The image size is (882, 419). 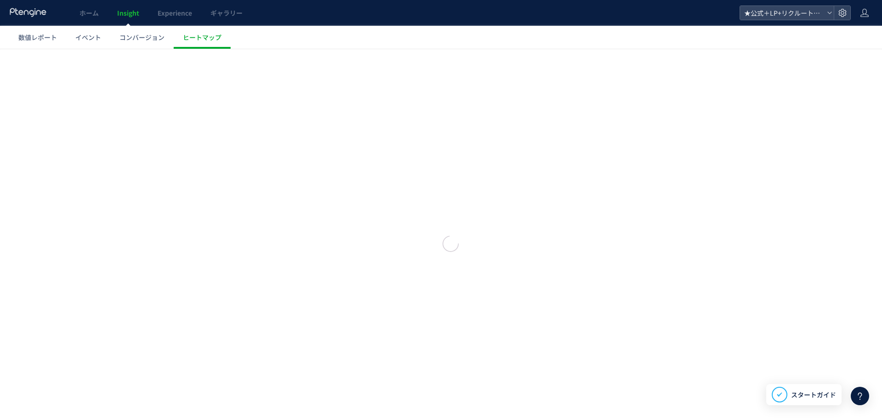 I want to click on span: ★公式＋LP+リクルート+BS+FastNail+TKBC, so click(x=783, y=13).